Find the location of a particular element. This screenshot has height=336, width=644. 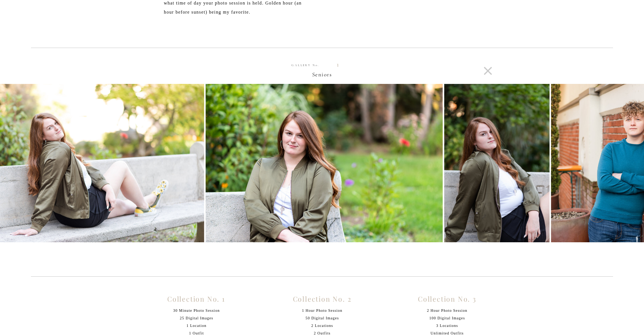

p: Seniors is located at coordinates (322, 75).